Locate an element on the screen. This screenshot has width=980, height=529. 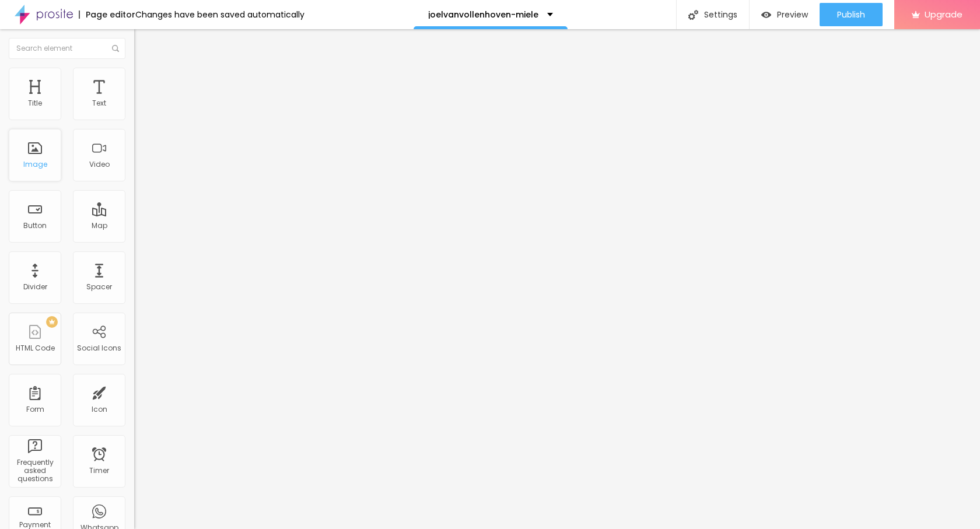
div: Form is located at coordinates (35, 410).